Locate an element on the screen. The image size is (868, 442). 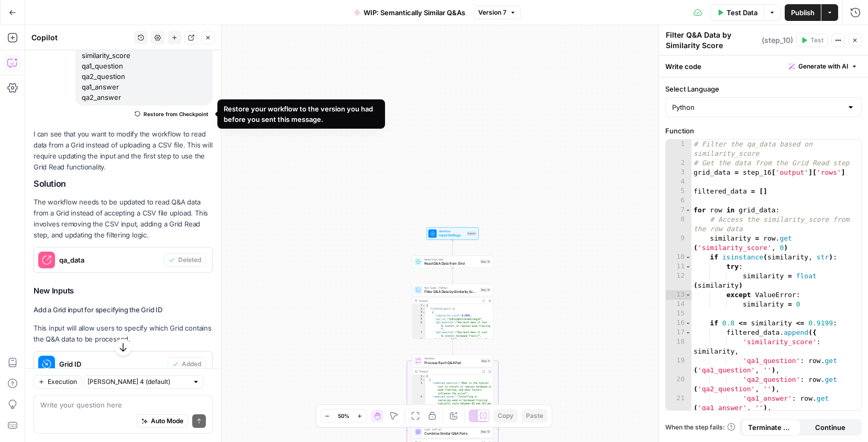
span: Added is located at coordinates (192, 364).